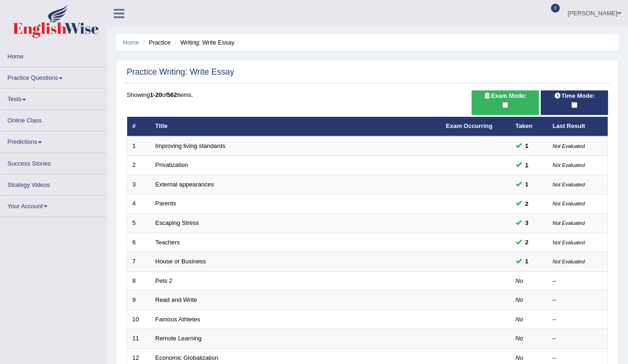 Image resolution: width=628 pixels, height=364 pixels. Describe the element at coordinates (505, 95) in the screenshot. I see `span: Exam Mode:` at that location.